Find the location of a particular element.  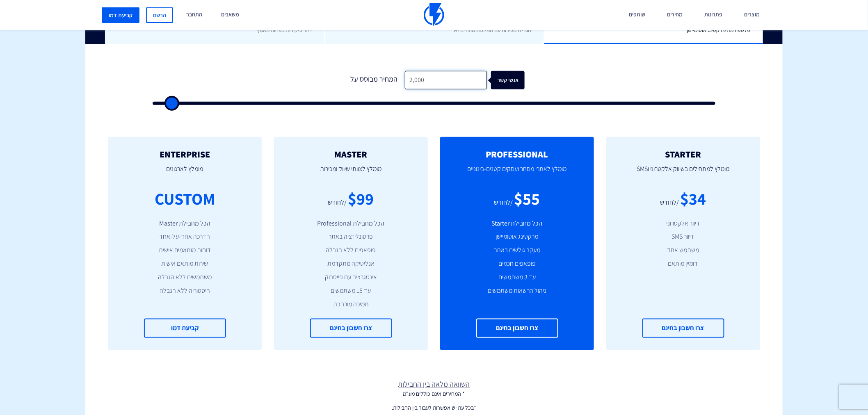

p: * המחירים אינם כוללים מע"מ is located at coordinates (434, 394).